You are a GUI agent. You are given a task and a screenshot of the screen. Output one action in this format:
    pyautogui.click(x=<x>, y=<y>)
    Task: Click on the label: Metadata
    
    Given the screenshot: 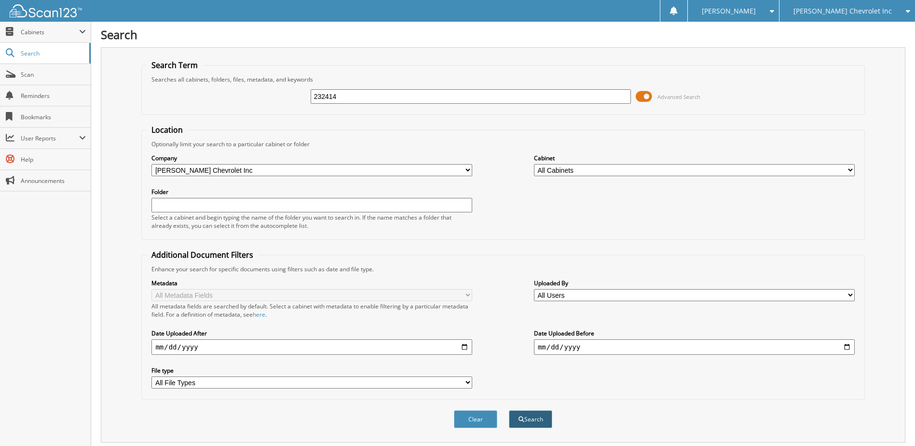 What is the action you would take?
    pyautogui.click(x=312, y=283)
    